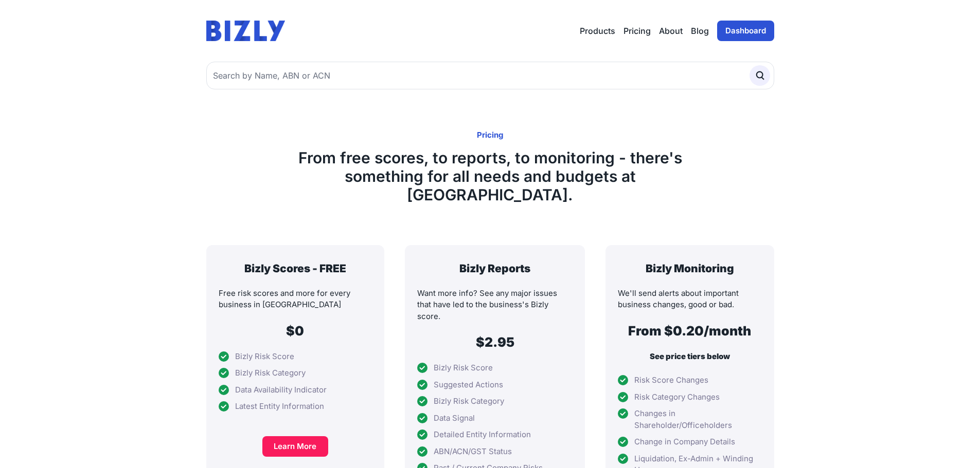 Image resolution: width=980 pixels, height=468 pixels. Describe the element at coordinates (490, 76) in the screenshot. I see `input: Search by Name, ABN or ACN` at that location.